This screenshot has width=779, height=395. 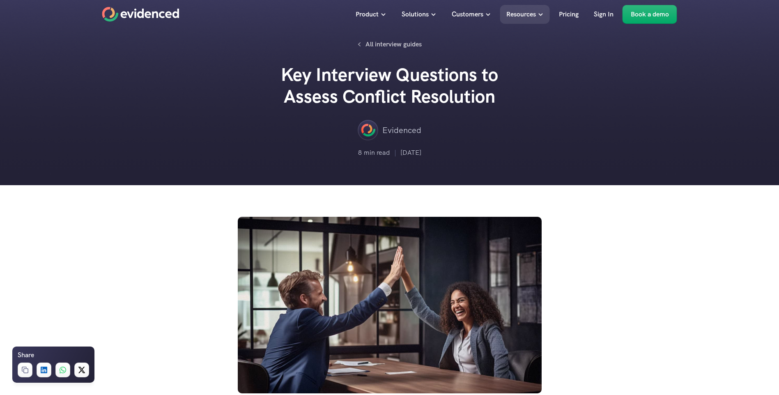 What do you see at coordinates (603, 14) in the screenshot?
I see `p: Sign In` at bounding box center [603, 14].